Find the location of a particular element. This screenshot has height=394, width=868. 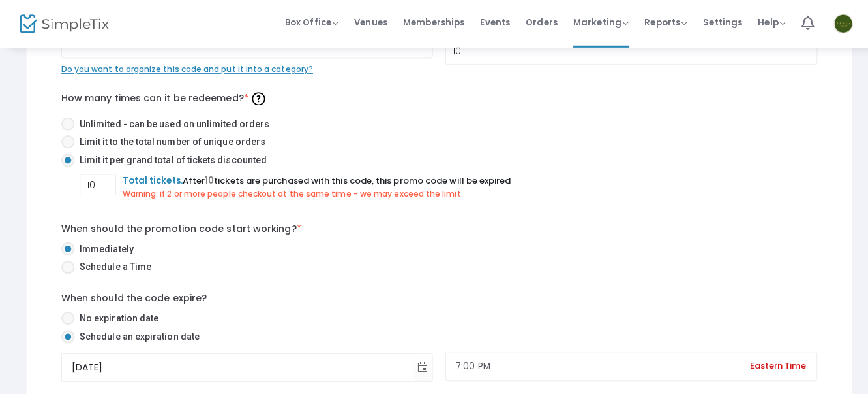

span: Total tickets. is located at coordinates (150, 178).